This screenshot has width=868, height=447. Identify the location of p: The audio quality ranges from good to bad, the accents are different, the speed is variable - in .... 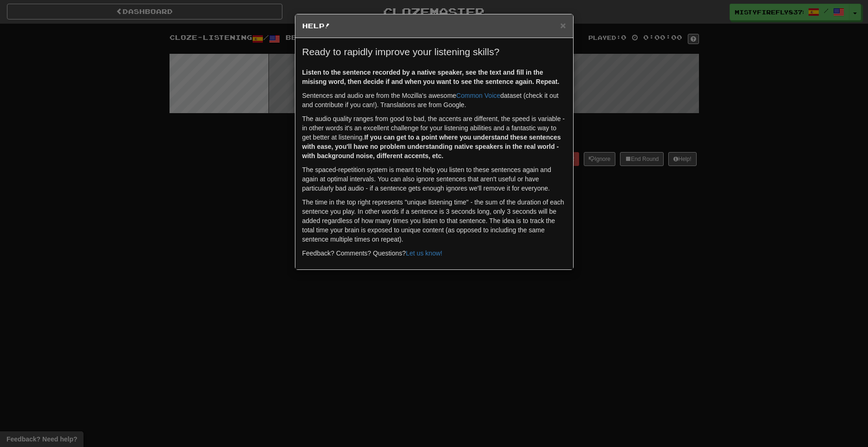
(434, 138).